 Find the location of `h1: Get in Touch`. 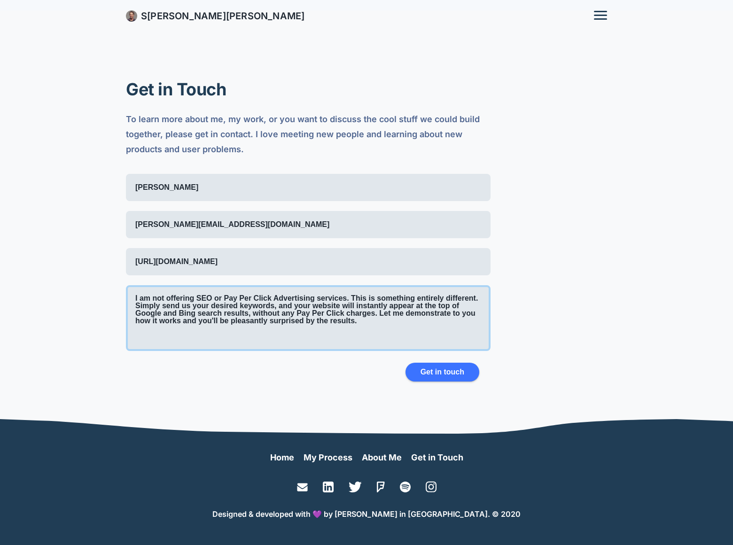

h1: Get in Touch is located at coordinates (306, 89).